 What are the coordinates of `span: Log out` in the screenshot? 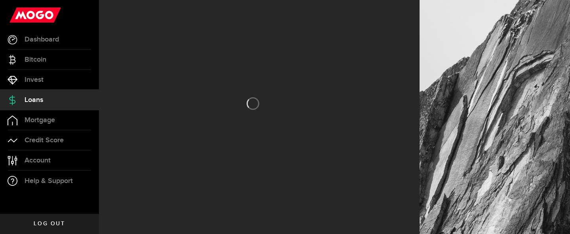 It's located at (49, 224).